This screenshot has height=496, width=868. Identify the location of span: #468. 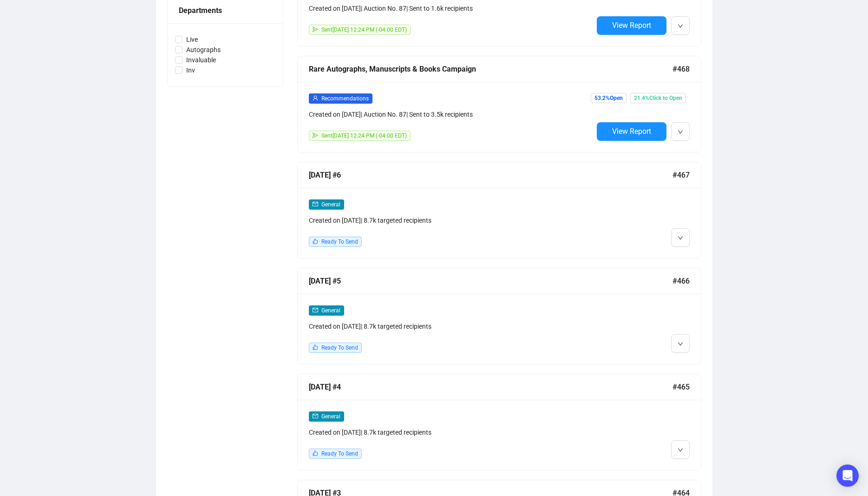
(681, 69).